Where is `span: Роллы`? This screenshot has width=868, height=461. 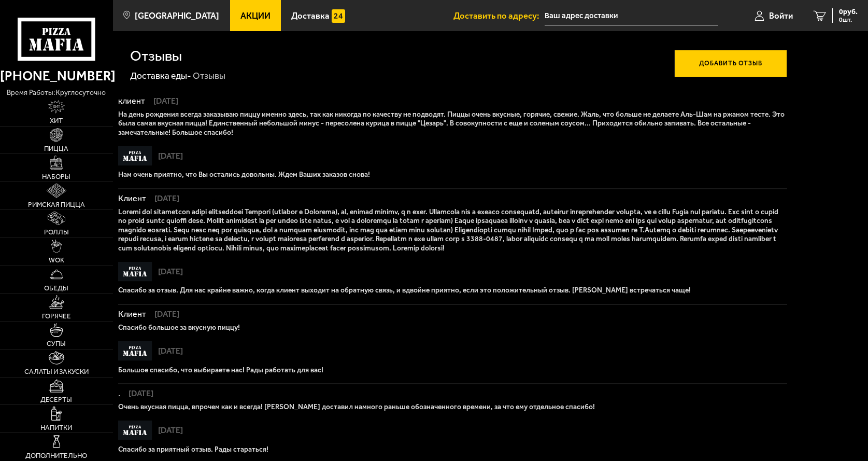
span: Роллы is located at coordinates (56, 232).